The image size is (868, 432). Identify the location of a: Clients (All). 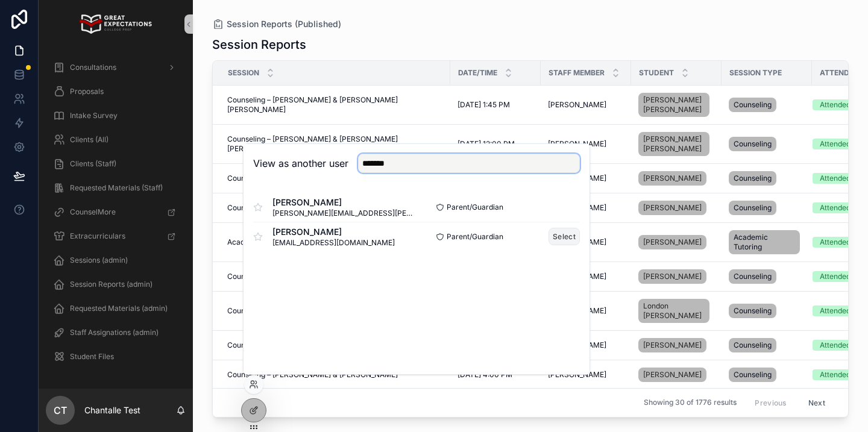
(115, 140).